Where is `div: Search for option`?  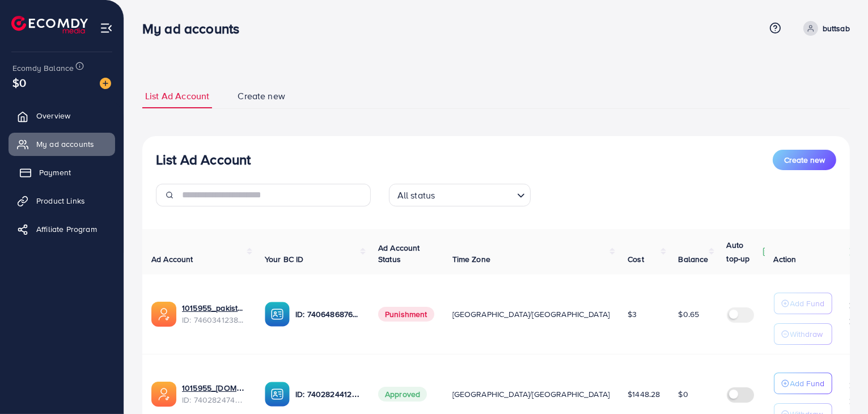 div: Search for option is located at coordinates (460, 195).